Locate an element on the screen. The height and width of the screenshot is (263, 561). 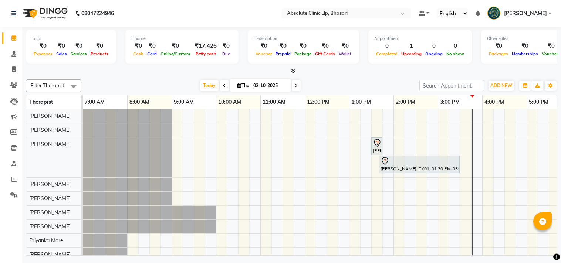
span: Filter Therapist is located at coordinates (47, 85).